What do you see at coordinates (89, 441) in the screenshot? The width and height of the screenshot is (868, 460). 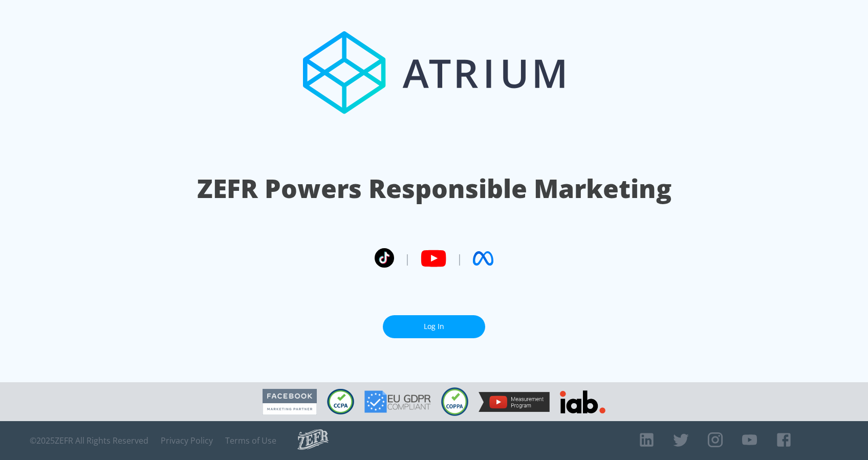 I see `span: © 2025 ZEFR All Rights Reserved` at bounding box center [89, 441].